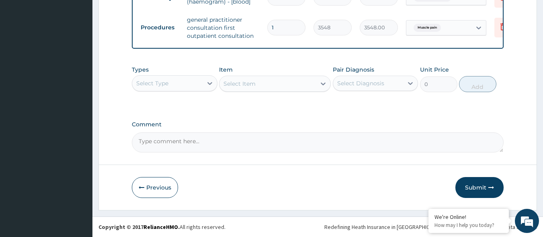 This screenshot has height=237, width=543. Describe the element at coordinates (479, 187) in the screenshot. I see `button: Submit` at that location.